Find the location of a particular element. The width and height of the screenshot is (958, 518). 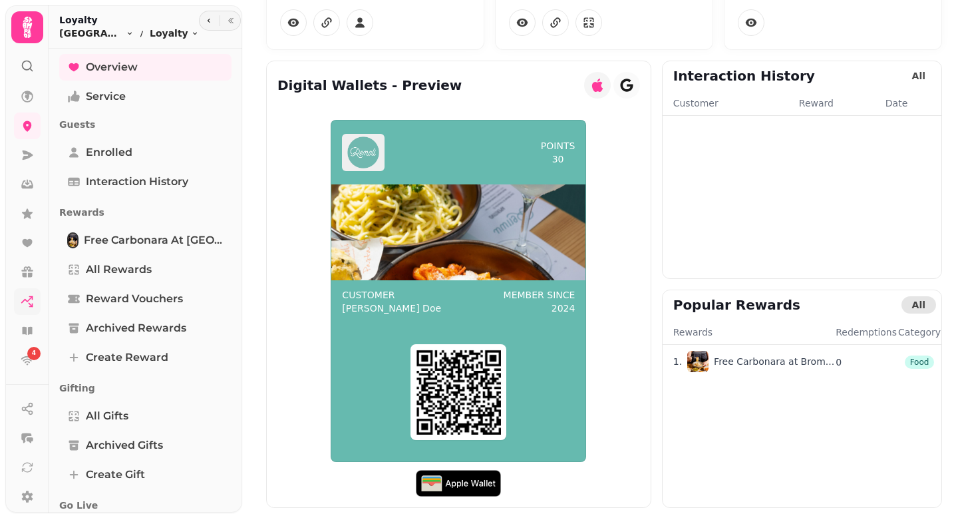

img: header is located at coordinates (363, 152).